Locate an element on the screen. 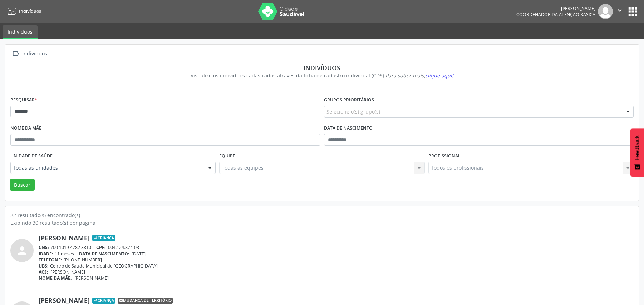 The height and width of the screenshot is (305, 644). label: Profissional is located at coordinates (444, 156).